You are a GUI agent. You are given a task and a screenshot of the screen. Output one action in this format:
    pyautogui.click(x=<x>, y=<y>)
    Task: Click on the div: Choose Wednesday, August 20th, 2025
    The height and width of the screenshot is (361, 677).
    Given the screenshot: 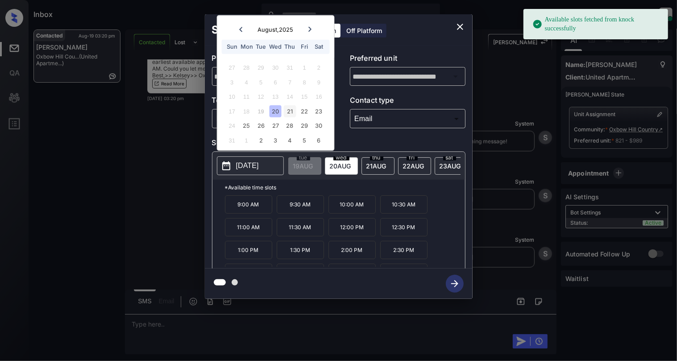 What is the action you would take?
    pyautogui.click(x=276, y=111)
    